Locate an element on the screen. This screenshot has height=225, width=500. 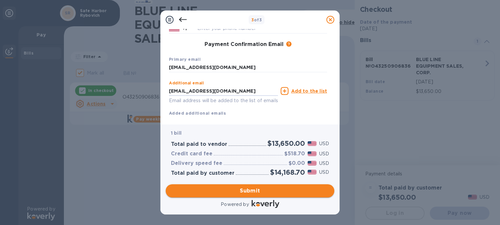
span: Submit is located at coordinates (250, 191).